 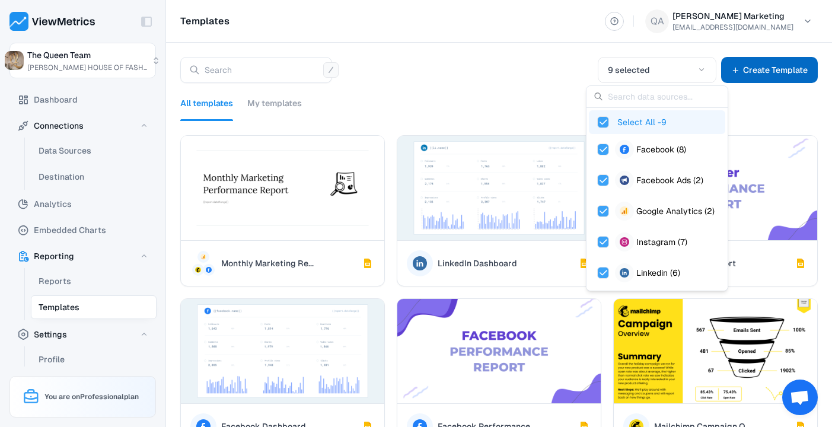 I want to click on button: All templates, so click(x=206, y=109).